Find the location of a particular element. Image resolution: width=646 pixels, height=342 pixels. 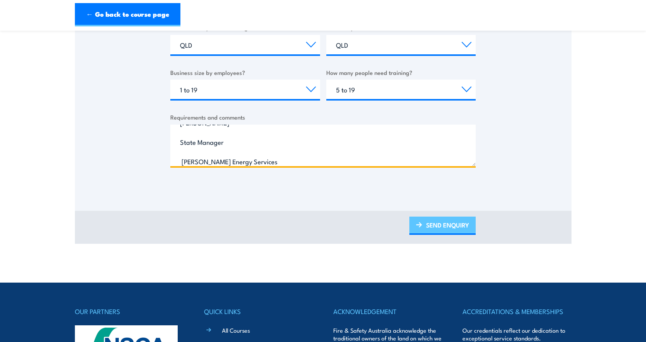

h4: ACKNOWLEDGEMENT is located at coordinates (388, 311).